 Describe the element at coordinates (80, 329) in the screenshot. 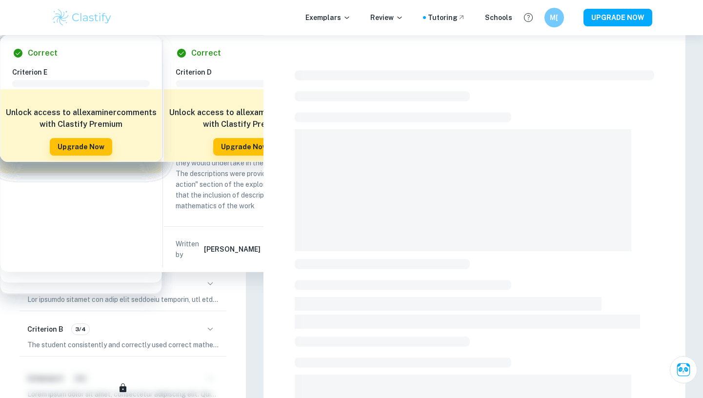

I see `span: 3/4` at that location.